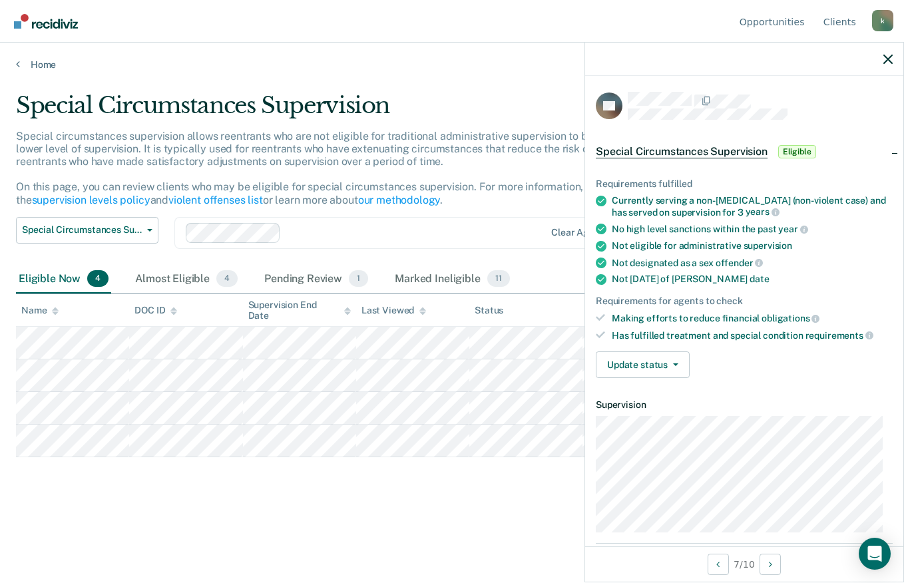 This screenshot has width=904, height=583. I want to click on div: Special Circumstances SupervisionEligible, so click(744, 152).